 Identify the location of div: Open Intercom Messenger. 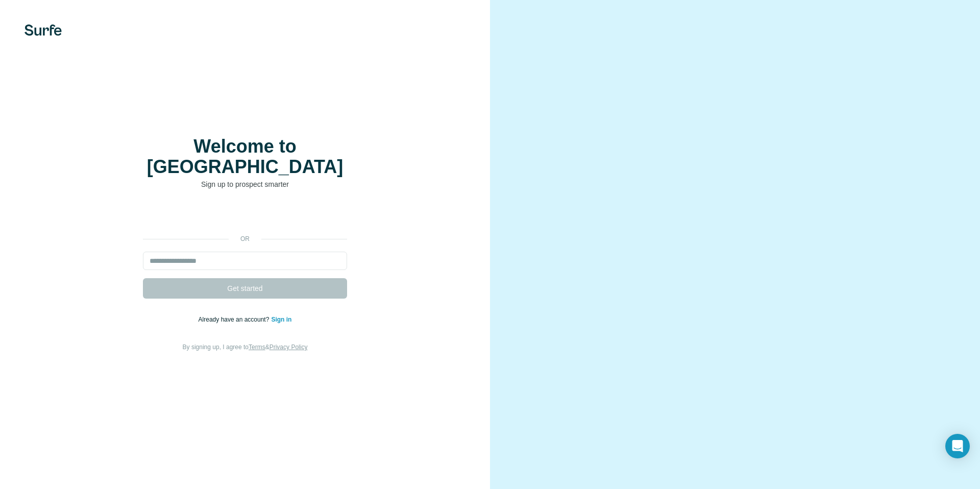
(957, 446).